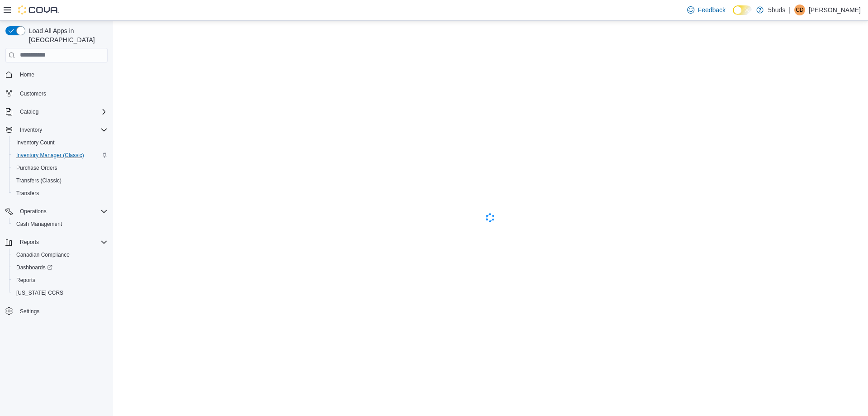 The width and height of the screenshot is (868, 416). I want to click on a: Settings, so click(29, 311).